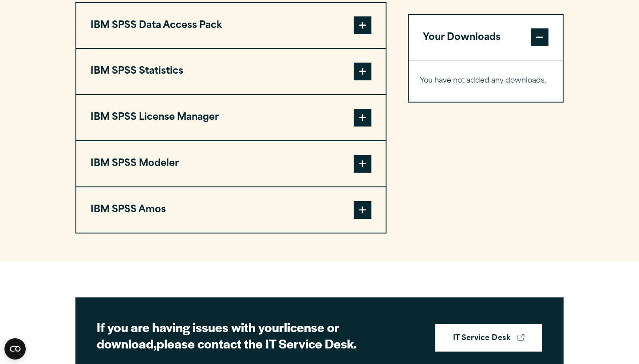 Image resolution: width=639 pixels, height=364 pixels. What do you see at coordinates (489, 338) in the screenshot?
I see `a: IT Service Desk` at bounding box center [489, 338].